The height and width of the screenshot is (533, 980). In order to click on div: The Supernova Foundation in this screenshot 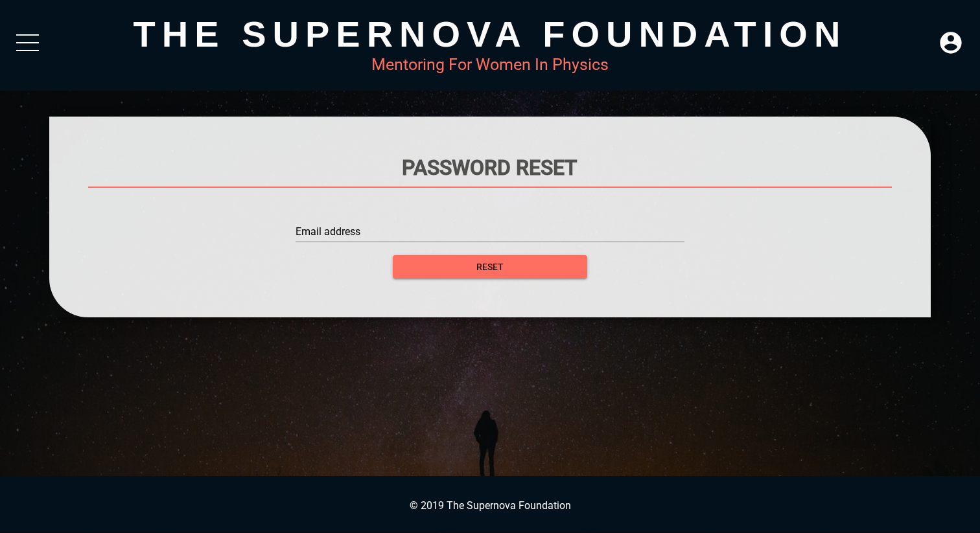, I will do `click(490, 34)`.